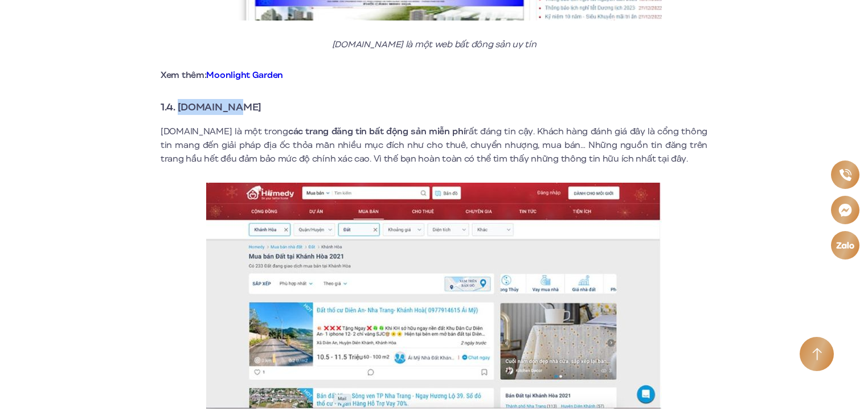 The image size is (868, 420). Describe the element at coordinates (222, 75) in the screenshot. I see `strong: Xem thêm:` at that location.